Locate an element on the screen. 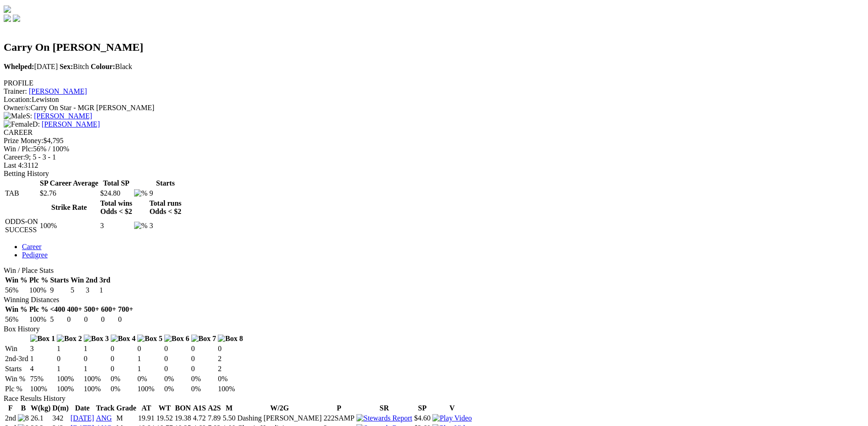  img: Box 1 is located at coordinates (42, 339).